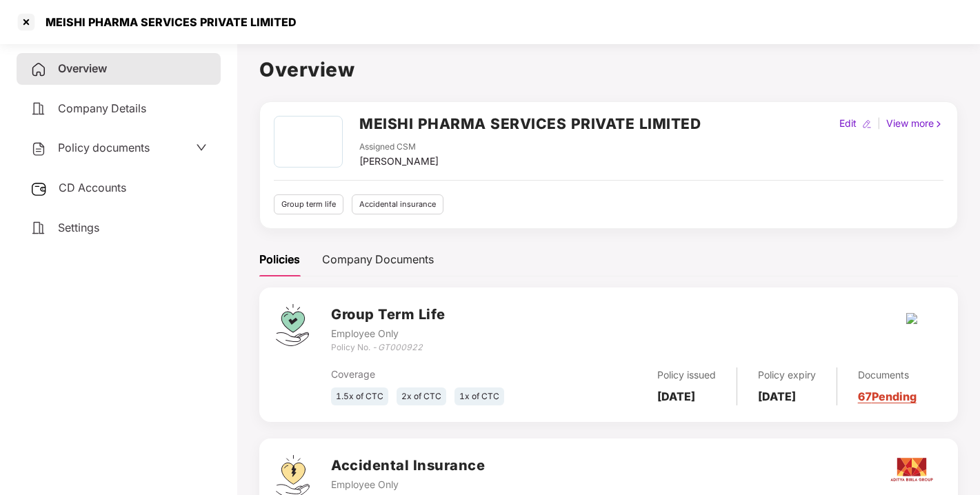 Image resolution: width=980 pixels, height=495 pixels. I want to click on div: Company Documents, so click(378, 259).